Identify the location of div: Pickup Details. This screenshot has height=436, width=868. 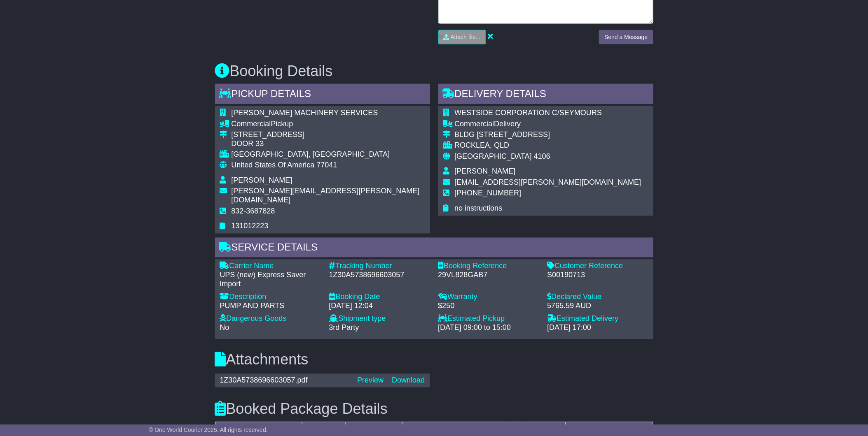
(322, 95).